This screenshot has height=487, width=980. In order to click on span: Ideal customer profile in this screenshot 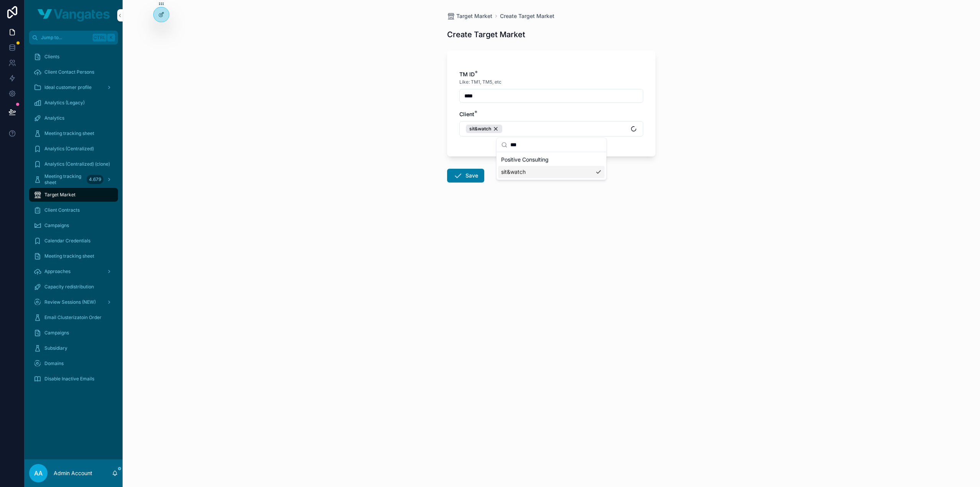, I will do `click(68, 88)`.